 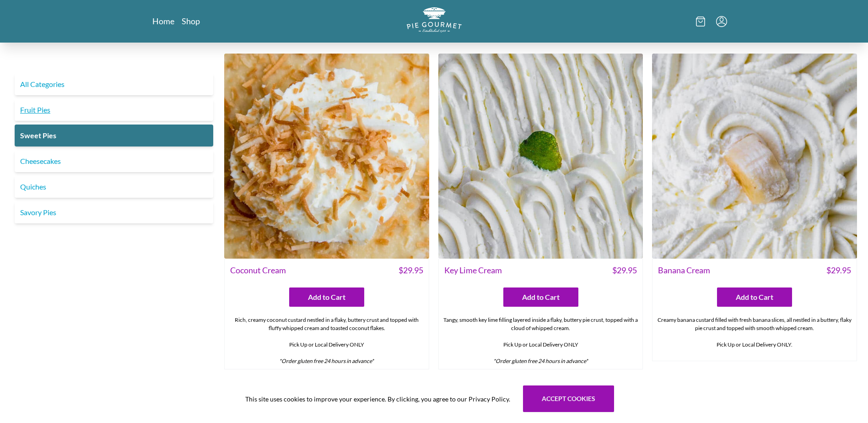 I want to click on button: Menu, so click(x=721, y=22).